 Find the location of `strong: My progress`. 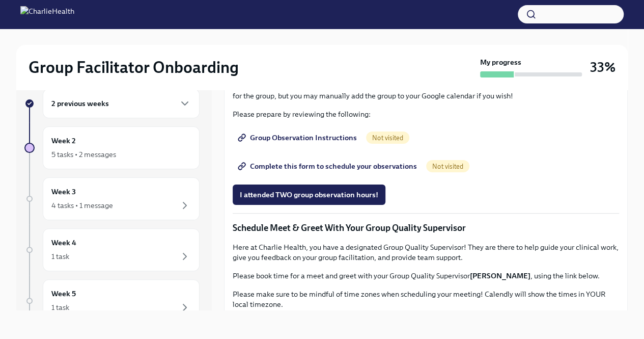

strong: My progress is located at coordinates (500, 62).